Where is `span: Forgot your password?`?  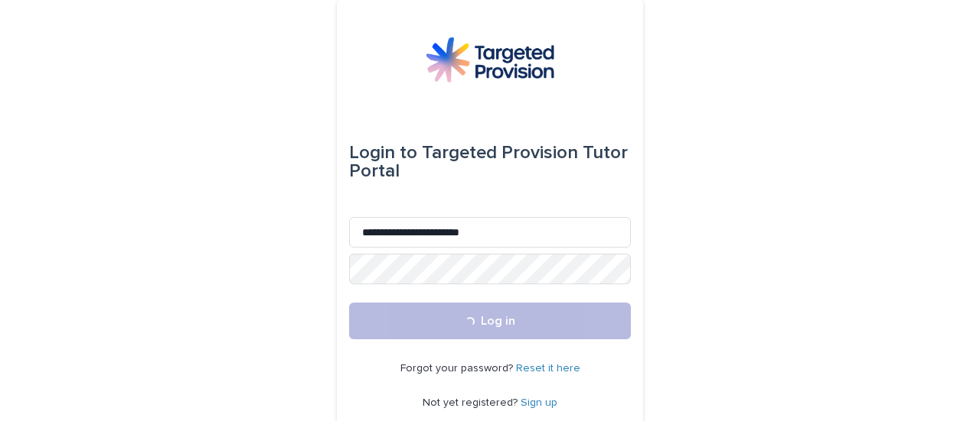
span: Forgot your password? is located at coordinates (457, 368).